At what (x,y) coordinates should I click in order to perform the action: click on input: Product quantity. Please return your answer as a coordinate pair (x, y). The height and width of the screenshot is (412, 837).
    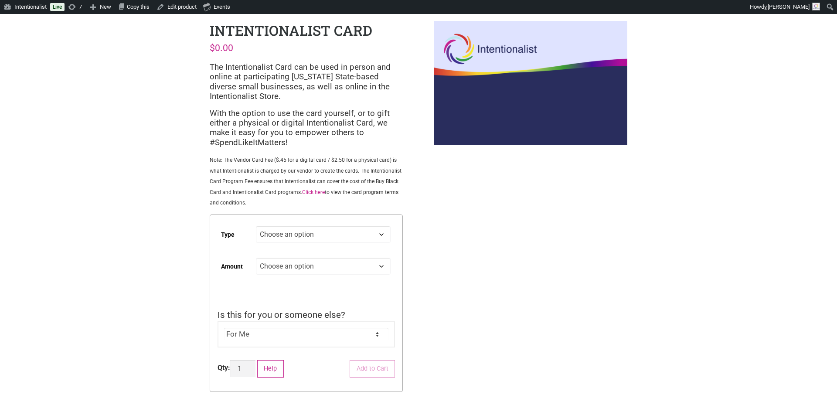
    Looking at the image, I should click on (243, 368).